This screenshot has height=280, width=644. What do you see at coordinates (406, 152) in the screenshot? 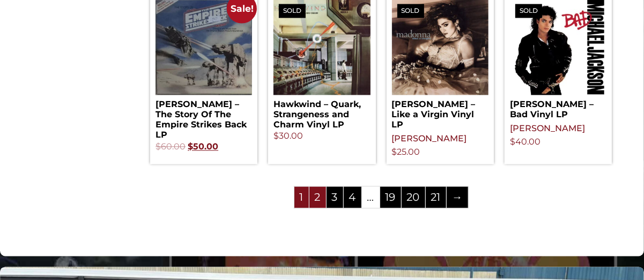
I see `bdi: 25.00` at bounding box center [406, 152].